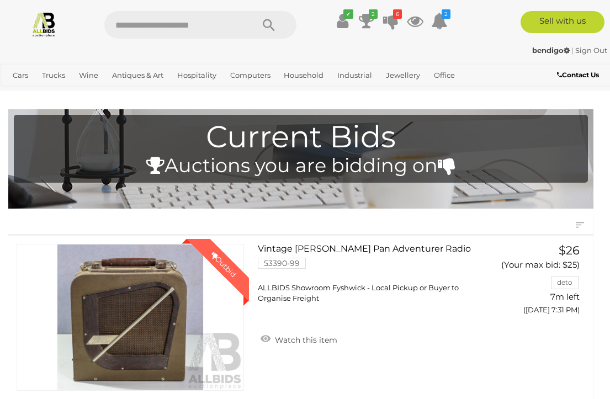 The width and height of the screenshot is (610, 399). What do you see at coordinates (298, 339) in the screenshot?
I see `a: Watch this item` at bounding box center [298, 339].